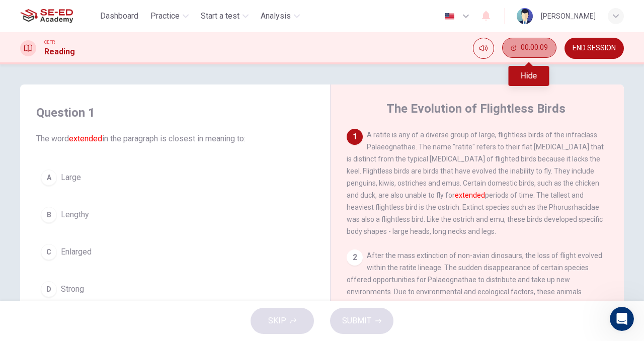 The image size is (644, 341). What do you see at coordinates (35, 260) in the screenshot?
I see `button: Gif picker` at bounding box center [35, 260].